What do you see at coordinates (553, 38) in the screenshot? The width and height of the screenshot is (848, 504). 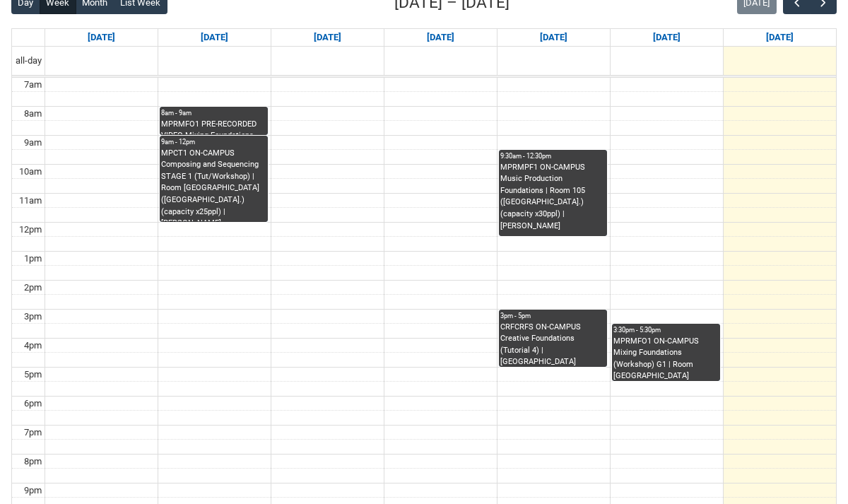 I see `a: Go to October 2, 2025` at bounding box center [553, 38].